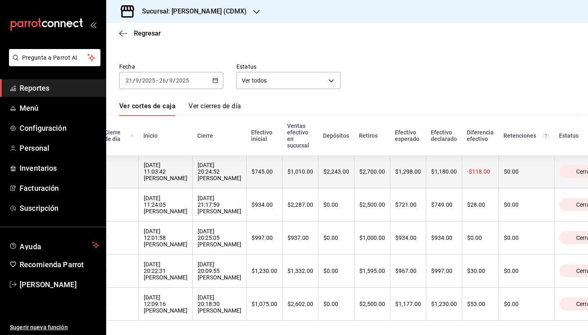 The width and height of the screenshot is (588, 335). Describe the element at coordinates (264, 136) in the screenshot. I see `div: Efectivo inicial` at that location.